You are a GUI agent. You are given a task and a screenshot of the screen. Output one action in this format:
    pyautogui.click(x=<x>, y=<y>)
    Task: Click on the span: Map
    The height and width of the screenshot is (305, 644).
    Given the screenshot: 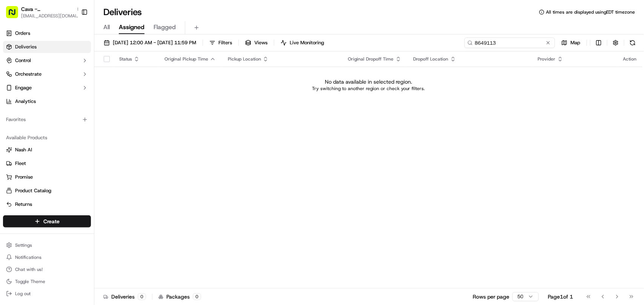 What is the action you would take?
    pyautogui.click(x=576, y=43)
    